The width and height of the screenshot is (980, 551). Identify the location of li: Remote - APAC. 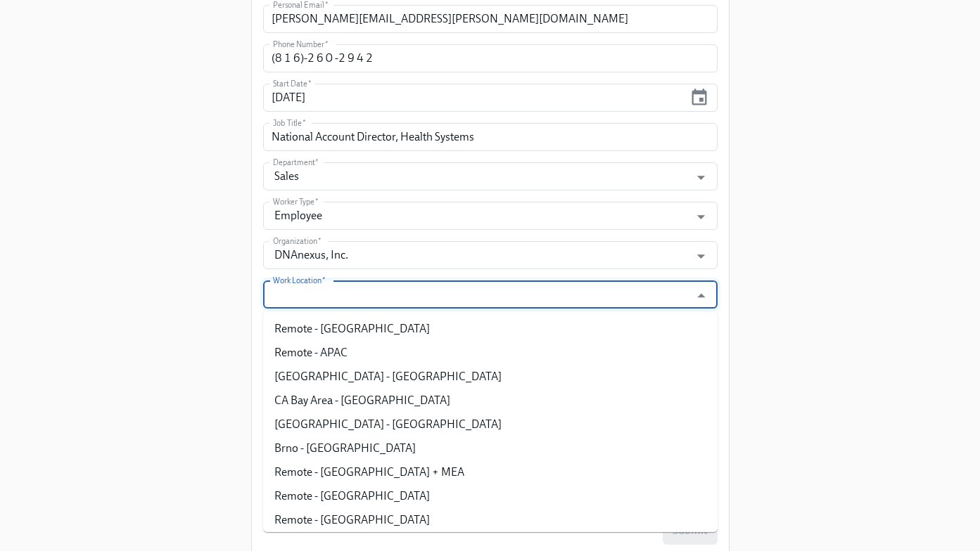
(490, 353).